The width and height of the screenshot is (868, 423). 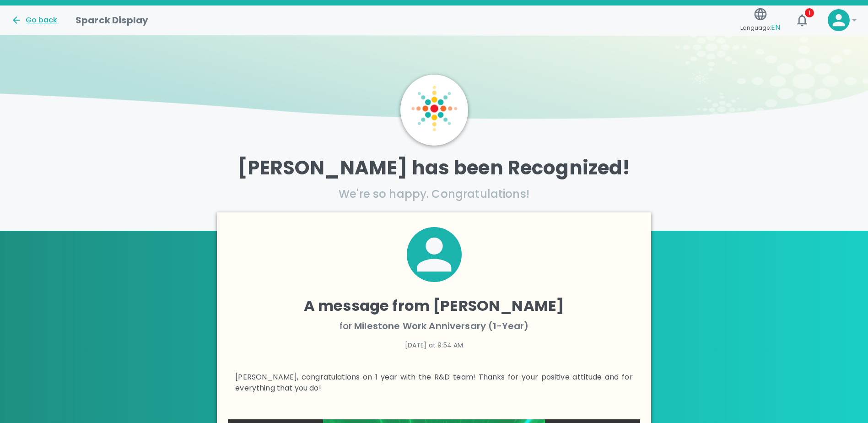 What do you see at coordinates (809, 13) in the screenshot?
I see `span: 1` at bounding box center [809, 13].